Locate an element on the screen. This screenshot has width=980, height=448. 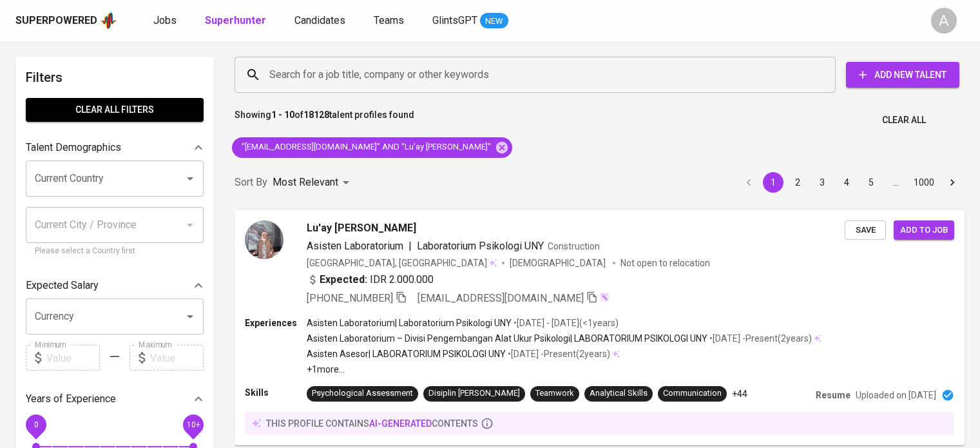
nav: pagination navigation is located at coordinates (850, 183).